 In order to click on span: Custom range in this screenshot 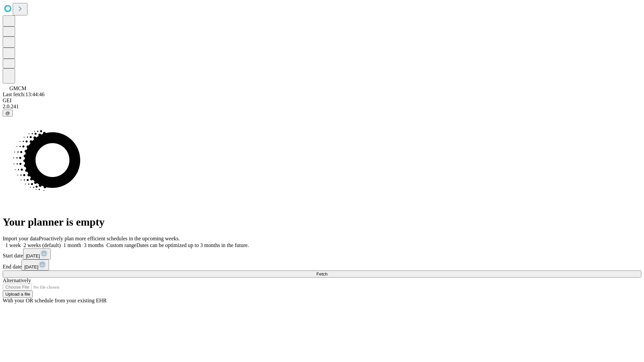, I will do `click(121, 245)`.